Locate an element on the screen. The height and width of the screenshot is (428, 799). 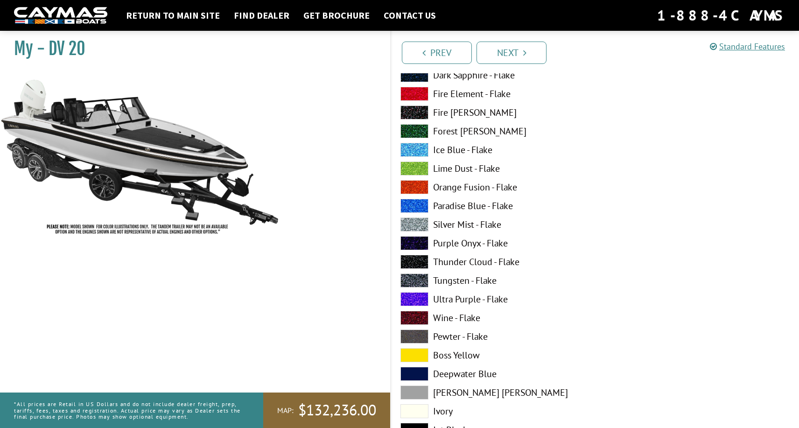
label: Thunder Cloud - Flake is located at coordinates (493, 262).